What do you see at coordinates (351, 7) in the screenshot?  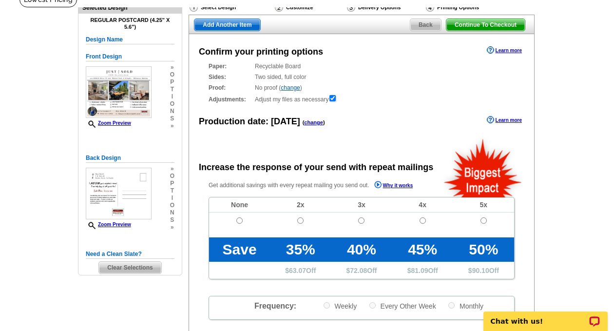 I see `img: Delivery Options` at bounding box center [351, 7].